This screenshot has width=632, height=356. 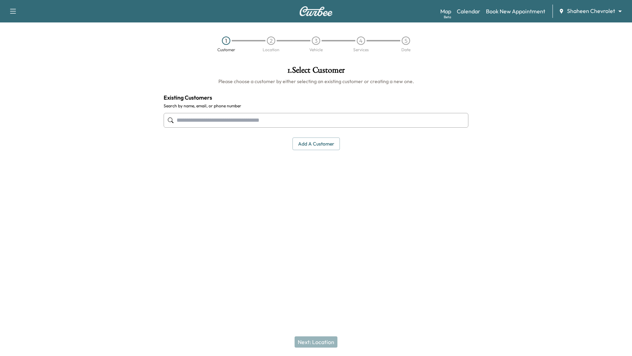 I want to click on span: Shaheen Chevrolet, so click(x=591, y=11).